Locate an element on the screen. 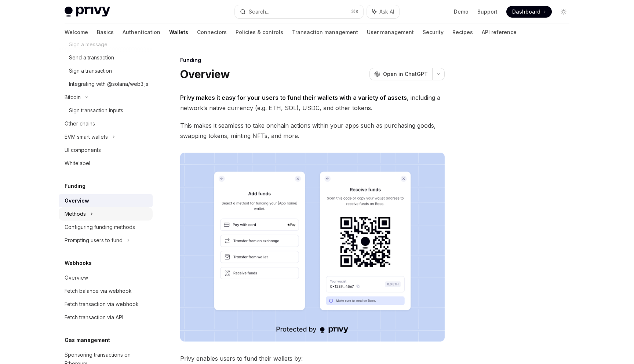 Image resolution: width=634 pixels, height=364 pixels. span: , including a network’s native currency (e.g. ETH, SOL), USDC, and other tokens. is located at coordinates (312, 103).